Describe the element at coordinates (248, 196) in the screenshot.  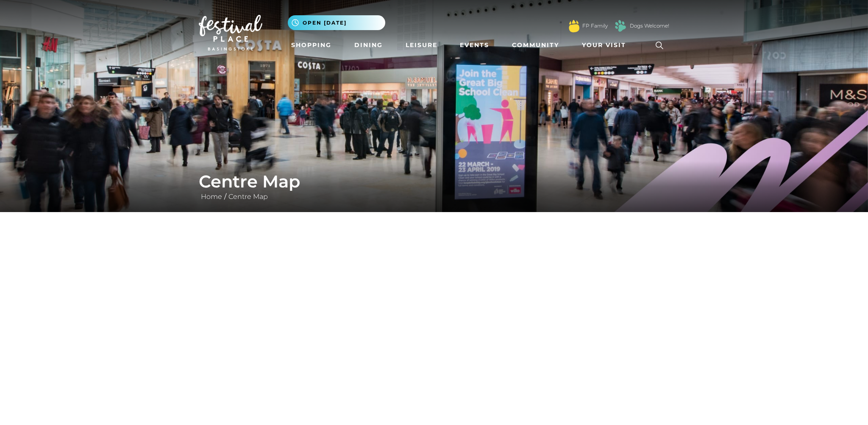
I see `a: Centre Map` at that location.